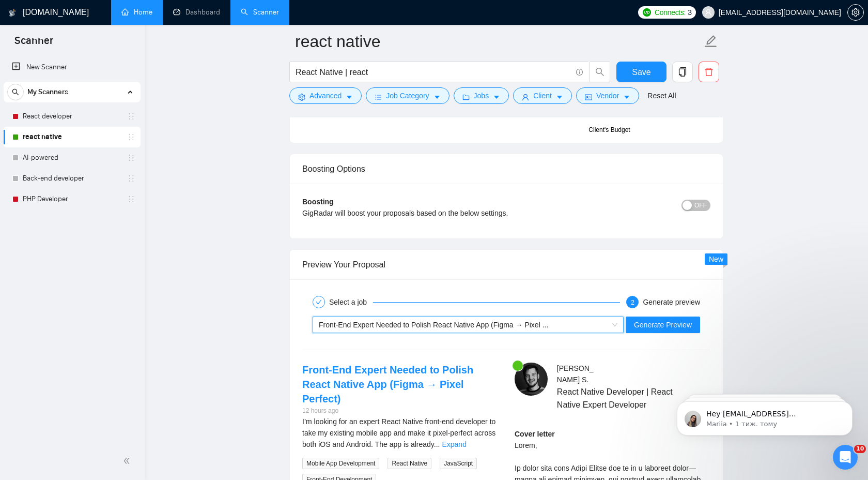  I want to click on a: setting, so click(856, 12).